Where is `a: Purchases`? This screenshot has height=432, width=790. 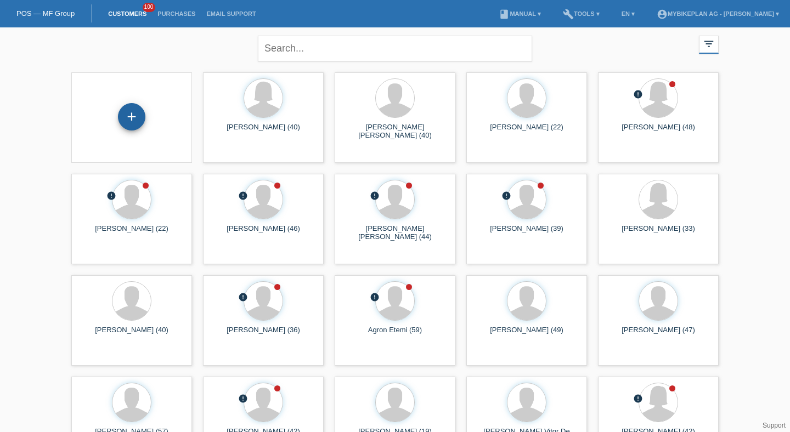 a: Purchases is located at coordinates (176, 14).